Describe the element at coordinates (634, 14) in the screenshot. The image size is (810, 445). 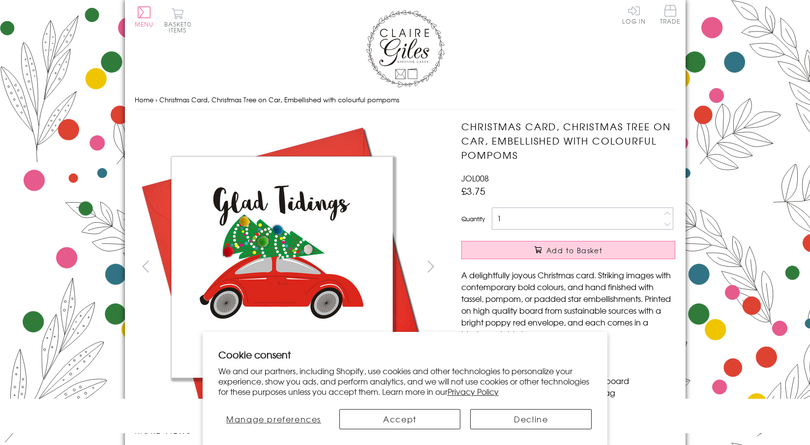
I see `a: Log In` at that location.